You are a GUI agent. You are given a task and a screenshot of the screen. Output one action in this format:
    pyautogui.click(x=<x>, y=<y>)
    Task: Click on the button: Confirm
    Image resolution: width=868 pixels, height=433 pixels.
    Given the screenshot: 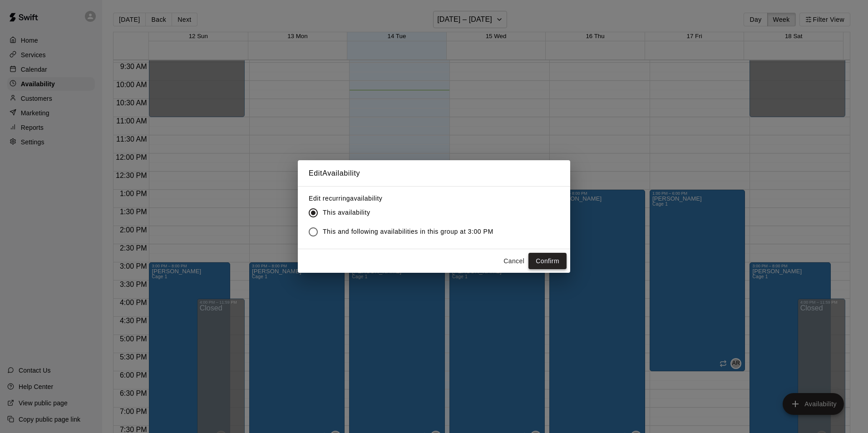 What is the action you would take?
    pyautogui.click(x=548, y=261)
    